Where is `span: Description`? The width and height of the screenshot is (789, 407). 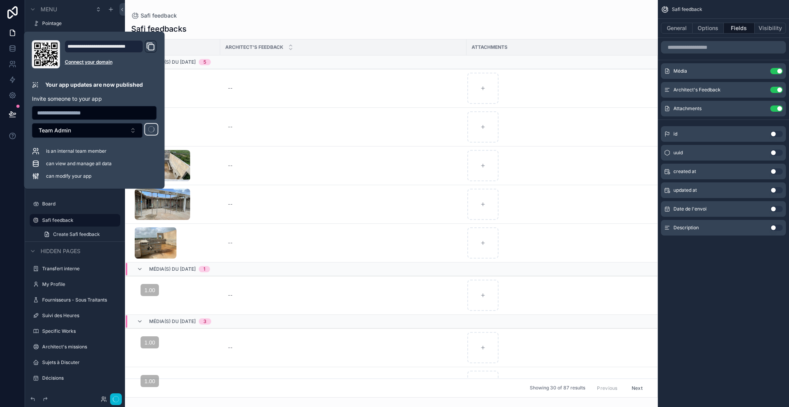
span: Description is located at coordinates (686, 228).